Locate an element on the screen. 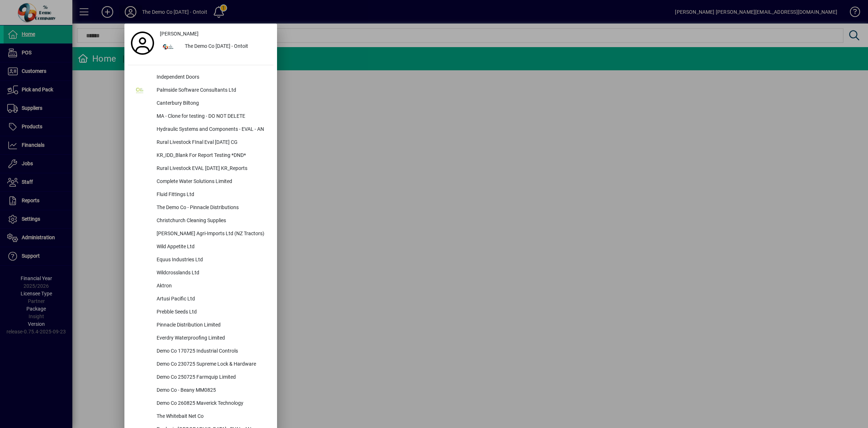  div: Canterbury Biltong is located at coordinates (212, 103).